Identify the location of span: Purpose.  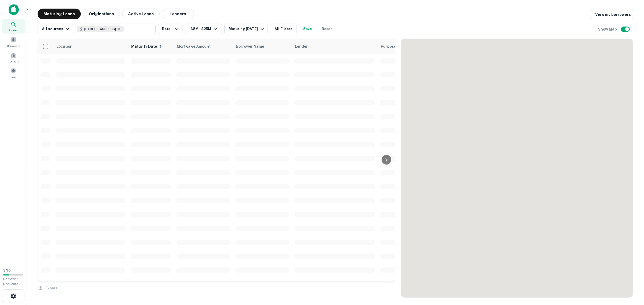
(388, 46).